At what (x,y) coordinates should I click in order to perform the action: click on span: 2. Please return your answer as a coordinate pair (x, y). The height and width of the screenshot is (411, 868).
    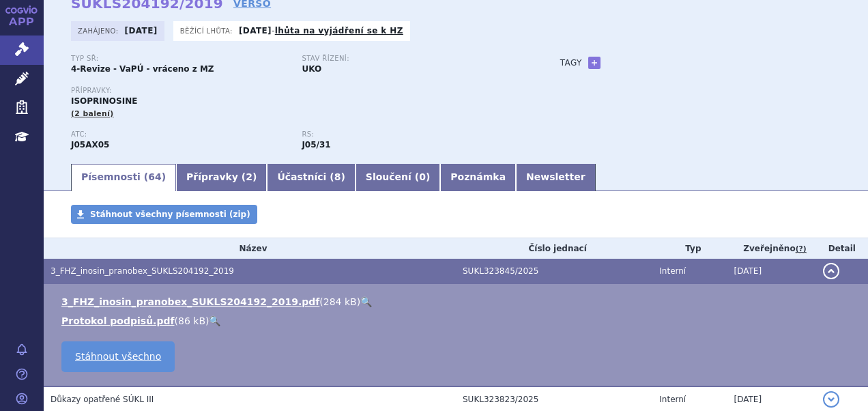
    Looking at the image, I should click on (249, 177).